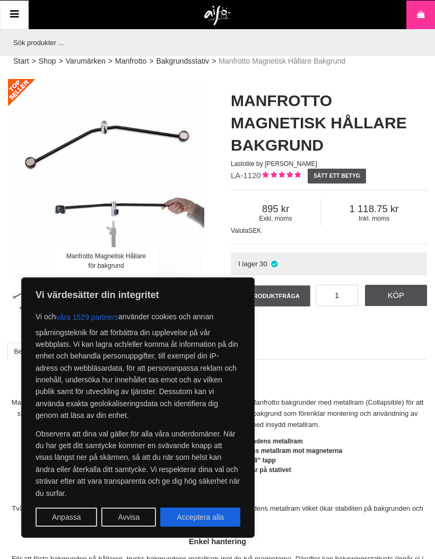 The image size is (435, 559). What do you see at coordinates (282, 61) in the screenshot?
I see `span: Manfrotto Magnetisk Hållare Bakgrund` at bounding box center [282, 61].